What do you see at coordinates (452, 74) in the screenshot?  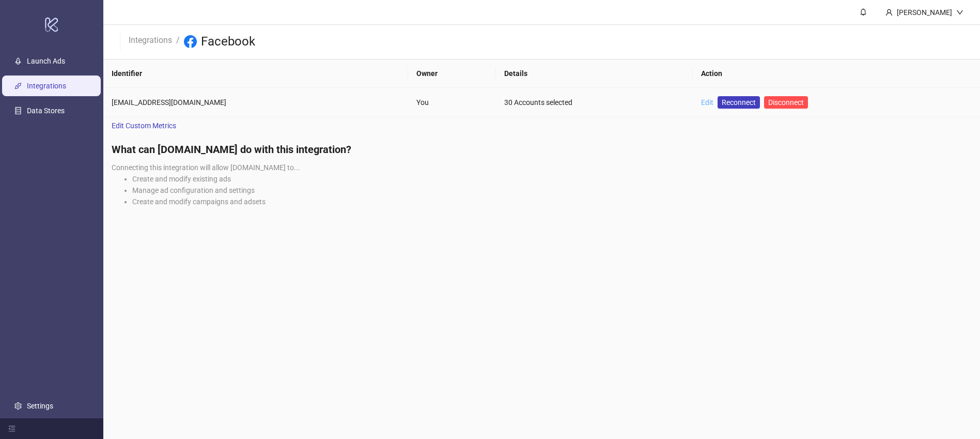 I see `th: Owner` at bounding box center [452, 74].